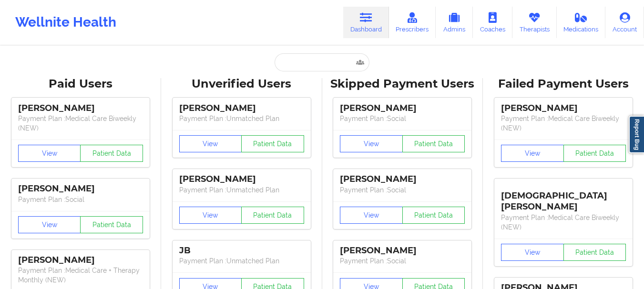 The image size is (644, 289). What do you see at coordinates (454, 23) in the screenshot?
I see `a: Admins` at bounding box center [454, 23].